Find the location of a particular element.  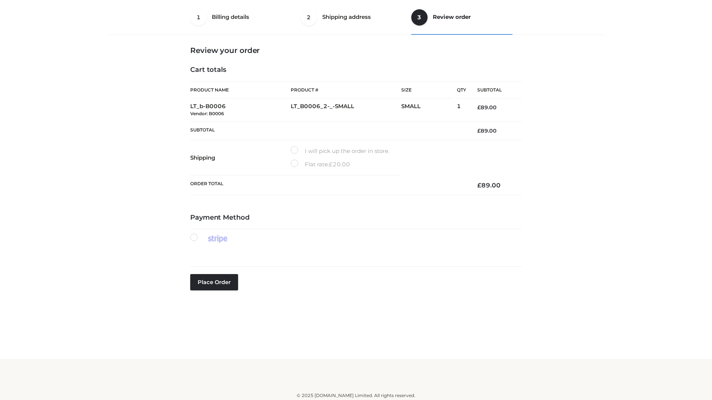

button: Place order is located at coordinates (214, 282).